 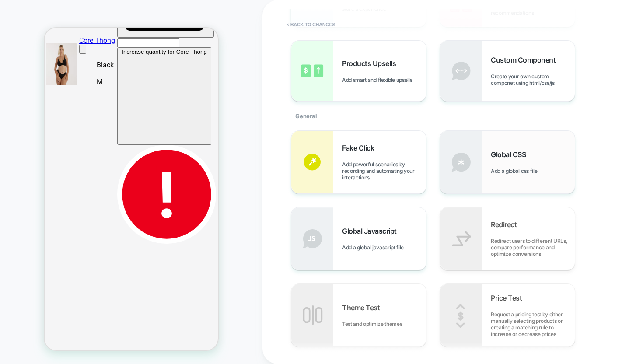 I want to click on input: Quantity for Core Thong, so click(x=103, y=15).